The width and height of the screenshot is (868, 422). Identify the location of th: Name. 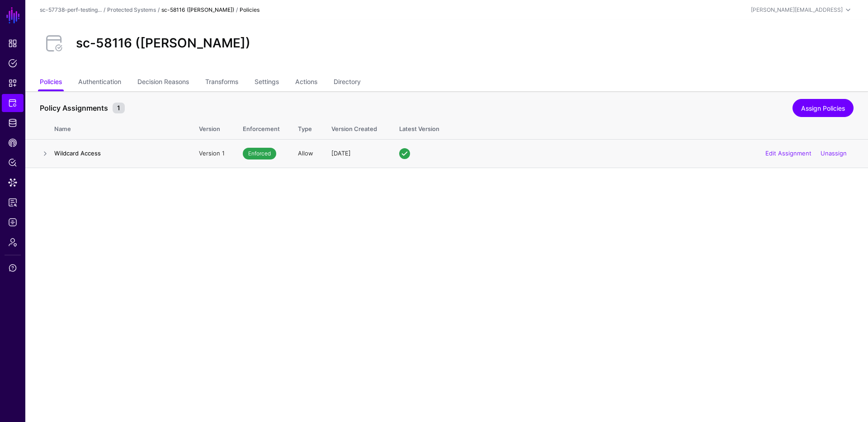
(122, 127).